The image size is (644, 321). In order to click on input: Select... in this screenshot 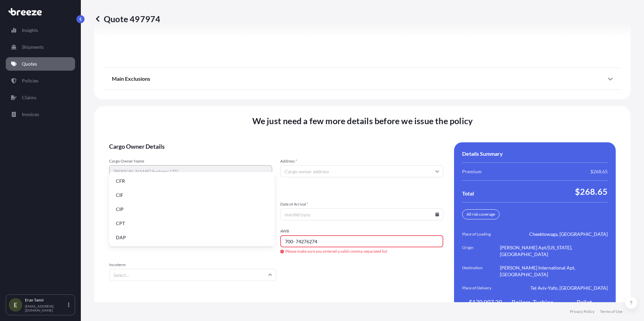, I will do `click(193, 275)`.